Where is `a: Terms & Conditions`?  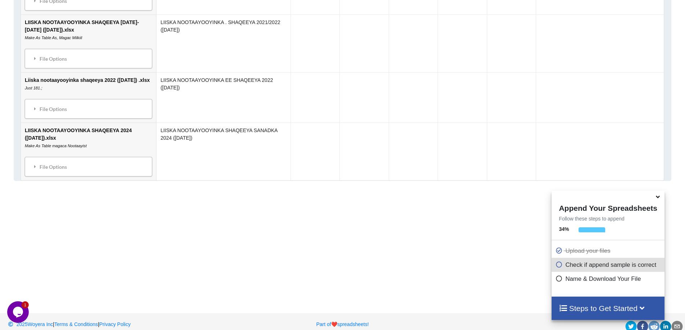
a: Terms & Conditions is located at coordinates (76, 325).